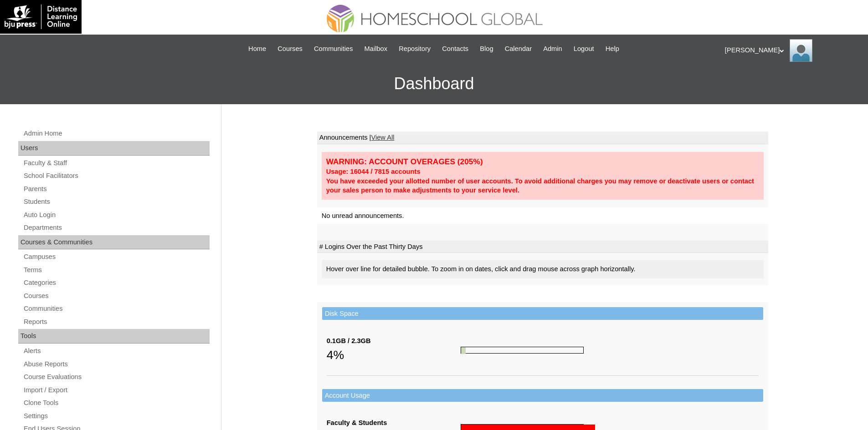  Describe the element at coordinates (394, 355) in the screenshot. I see `div: 4%` at that location.